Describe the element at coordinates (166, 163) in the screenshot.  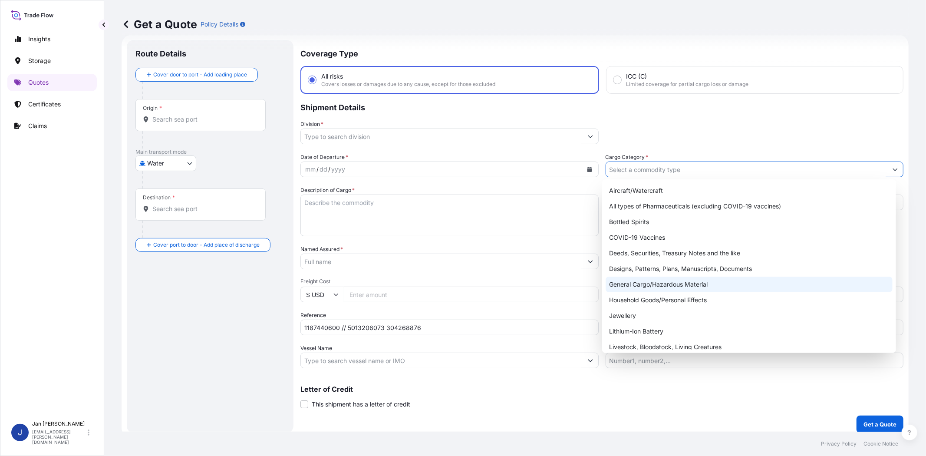
I see `button: Select transport` at that location.